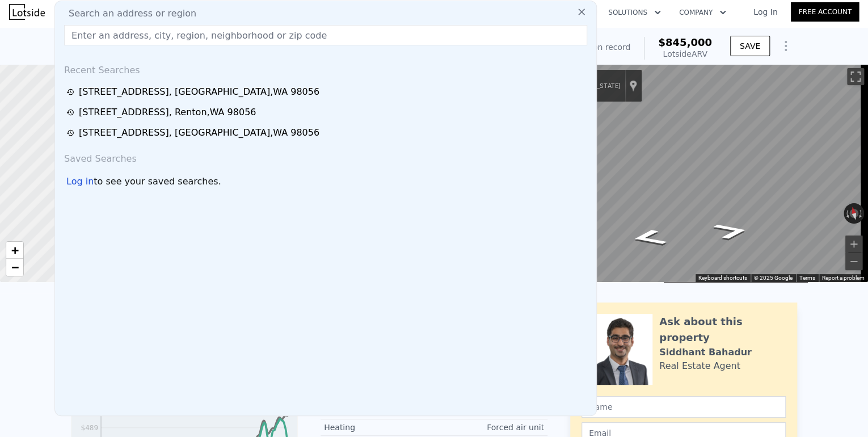 The height and width of the screenshot is (437, 868). What do you see at coordinates (861, 213) in the screenshot?
I see `button: Rotate clockwise` at bounding box center [861, 213].